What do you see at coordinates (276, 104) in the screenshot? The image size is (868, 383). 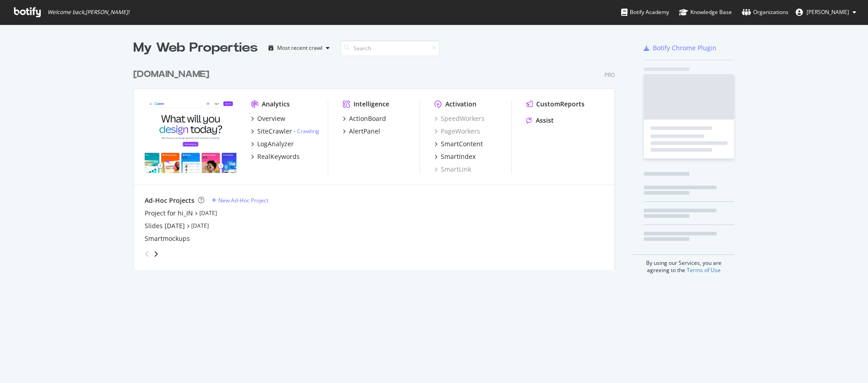 I see `div: Analytics` at bounding box center [276, 104].